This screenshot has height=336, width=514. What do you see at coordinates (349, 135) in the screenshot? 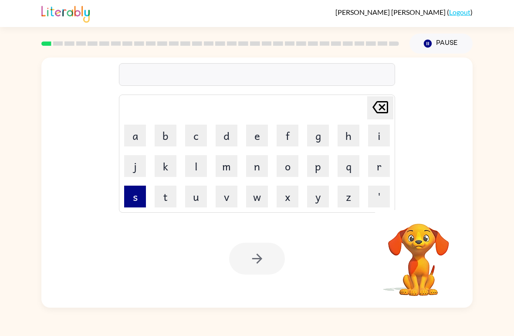
I see `button: h` at bounding box center [349, 135].